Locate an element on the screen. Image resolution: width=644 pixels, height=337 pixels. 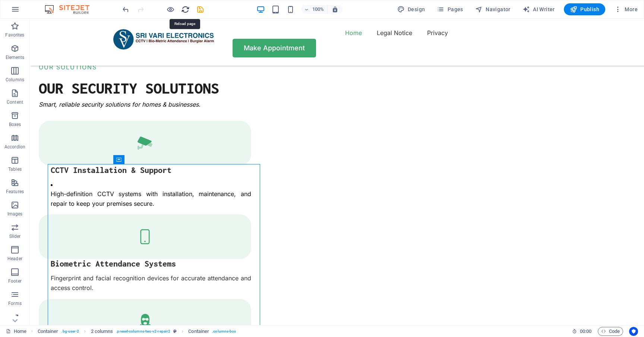
button: Publish is located at coordinates (584, 9).